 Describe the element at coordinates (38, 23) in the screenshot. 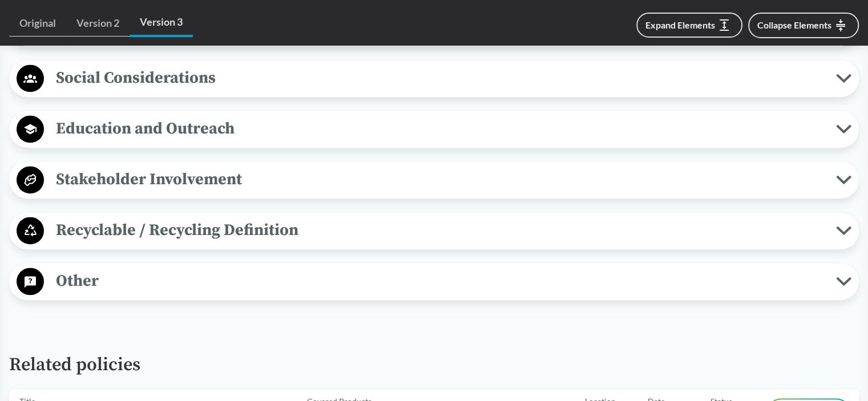

I see `a: Original` at that location.